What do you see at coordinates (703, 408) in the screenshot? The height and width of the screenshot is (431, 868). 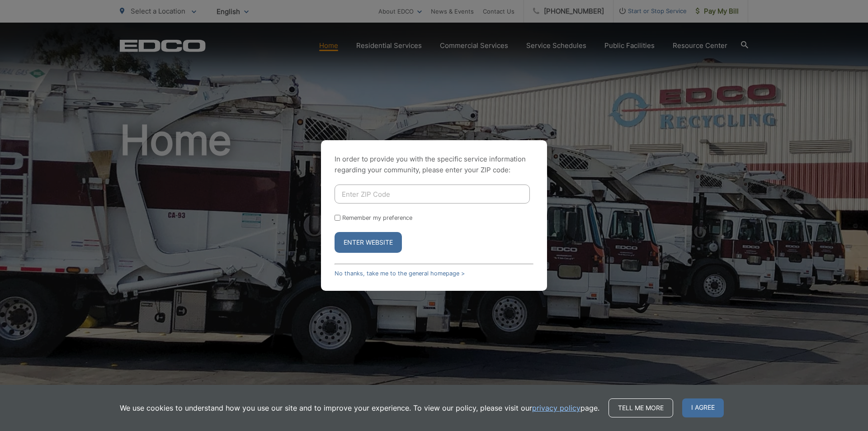 I see `span: I agree` at bounding box center [703, 408].